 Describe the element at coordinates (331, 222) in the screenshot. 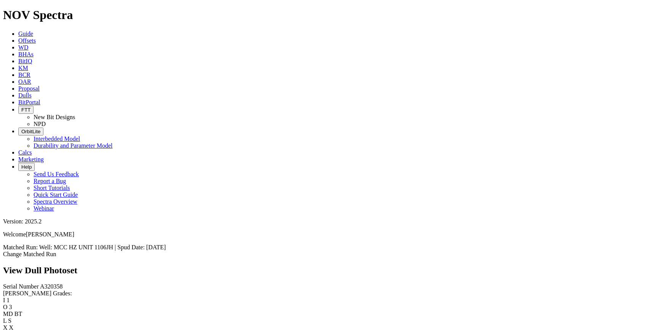

I see `div: Version: 2025.2` at that location.